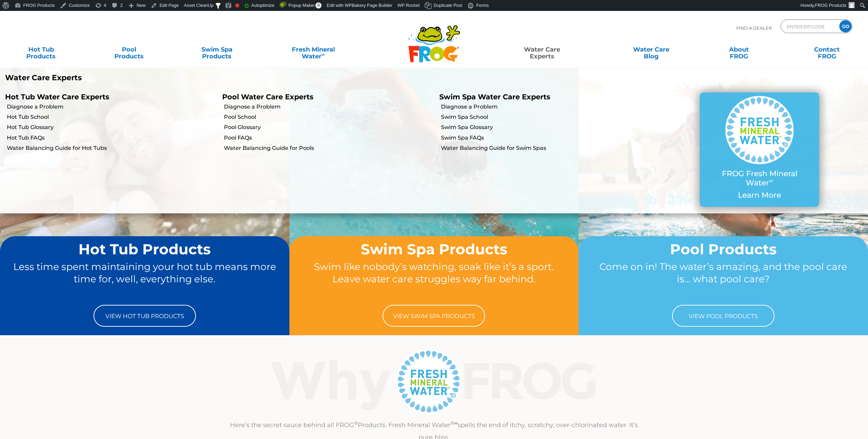 The width and height of the screenshot is (868, 439). I want to click on a: Swim Spa FAQs, so click(546, 138).